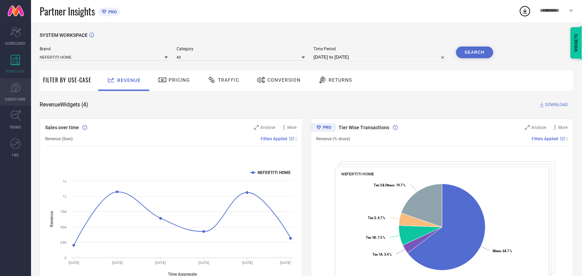 Image resolution: width=582 pixels, height=276 pixels. I want to click on span: Pricing, so click(179, 80).